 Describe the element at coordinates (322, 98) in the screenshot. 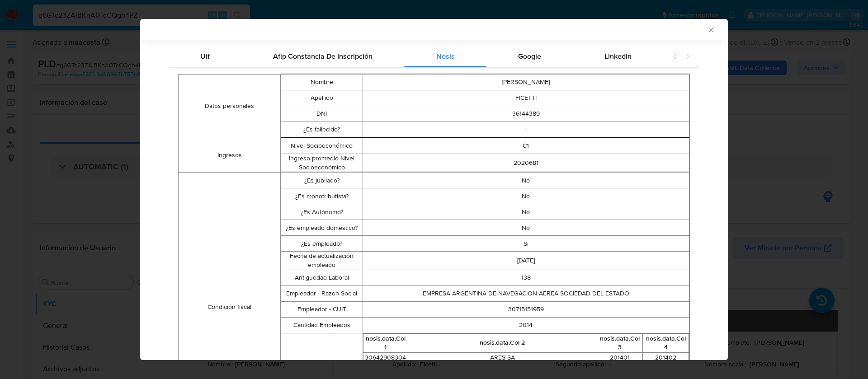

I see `td: Apellido` at that location.